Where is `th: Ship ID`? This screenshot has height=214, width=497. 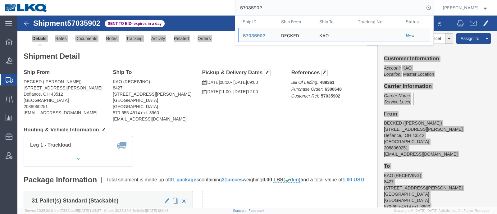
th: Ship ID is located at coordinates (257, 22).